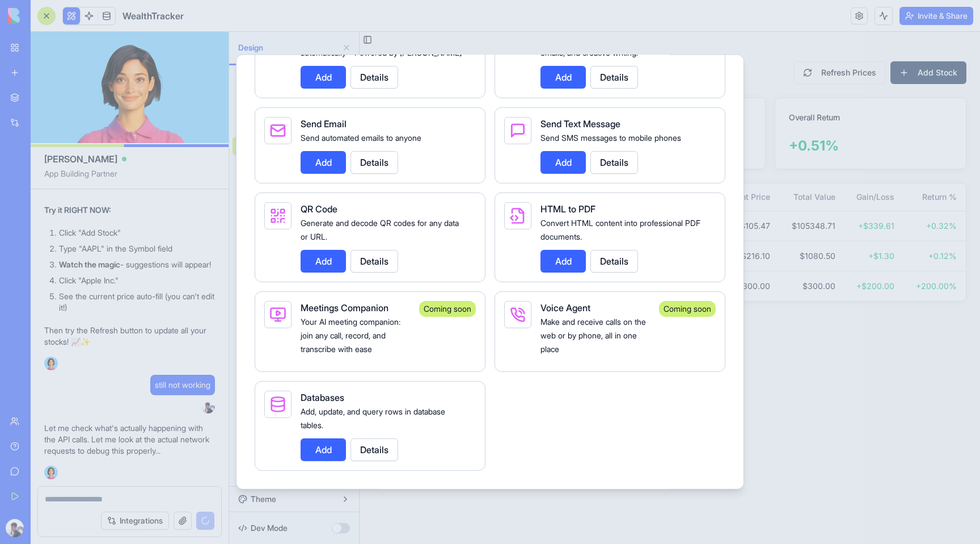 The height and width of the screenshot is (544, 980). Describe the element at coordinates (308, 166) in the screenshot. I see `th: Purchase Price` at that location.